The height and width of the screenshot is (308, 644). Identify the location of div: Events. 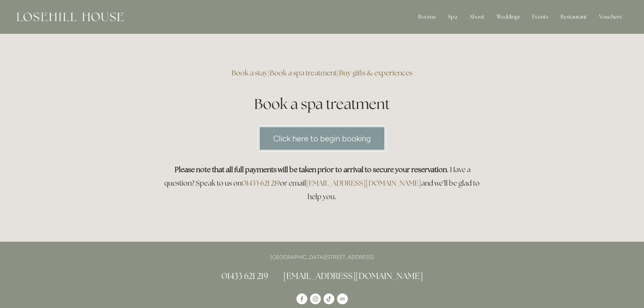
(540, 17).